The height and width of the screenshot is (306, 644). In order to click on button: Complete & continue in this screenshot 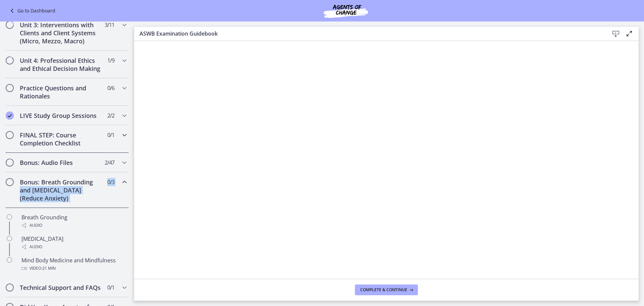, I will do `click(387, 290)`.